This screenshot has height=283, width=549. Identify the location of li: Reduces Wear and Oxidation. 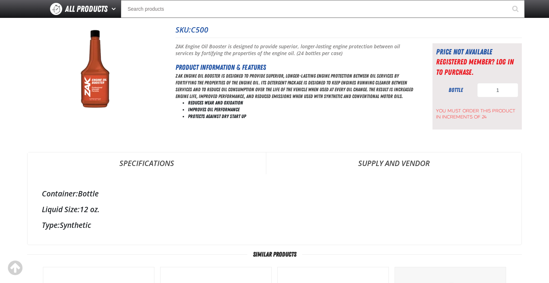
(301, 103).